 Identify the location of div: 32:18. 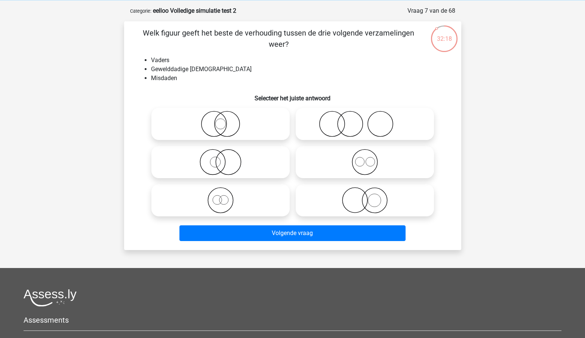
(444, 34).